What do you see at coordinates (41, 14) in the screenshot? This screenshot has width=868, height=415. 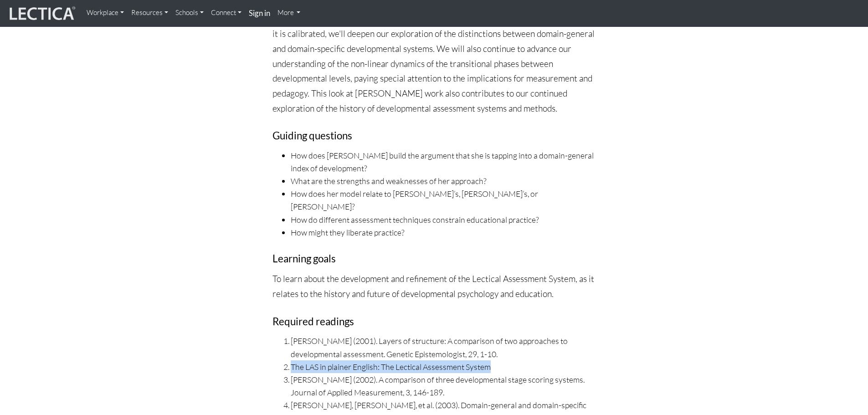 I see `img: lecticalive` at bounding box center [41, 14].